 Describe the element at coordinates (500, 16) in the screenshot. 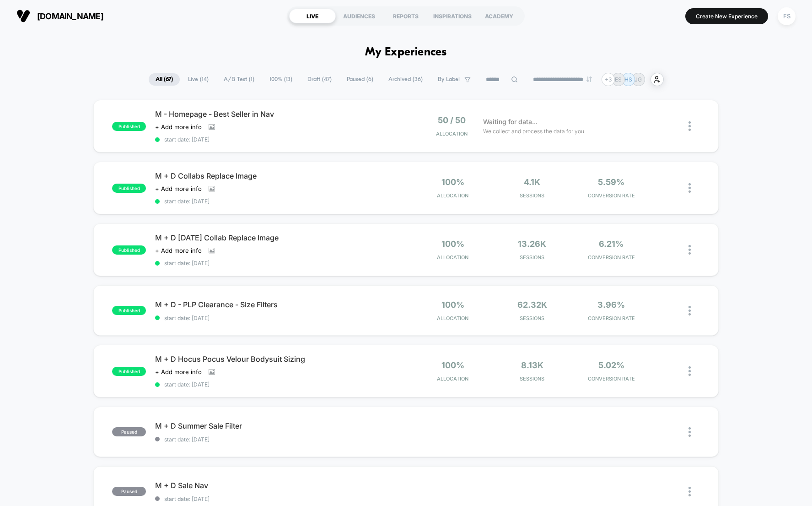

I see `div: ACADEMY` at that location.